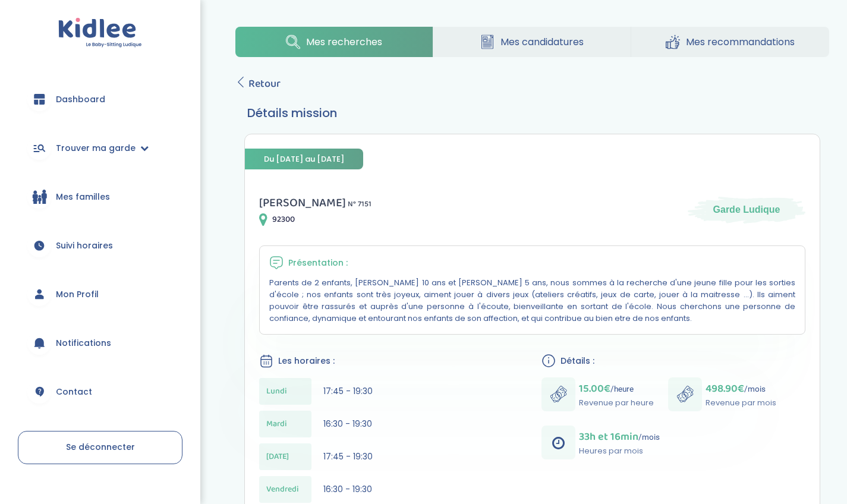 The width and height of the screenshot is (847, 504). What do you see at coordinates (99, 148) in the screenshot?
I see `a: Trouver ma garde` at bounding box center [99, 148].